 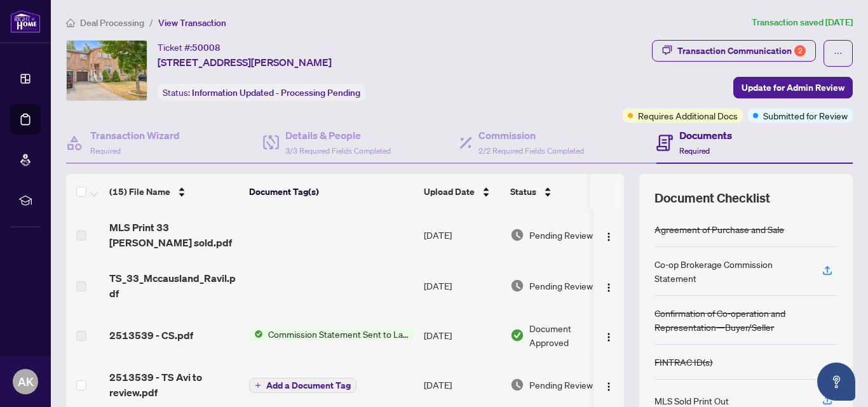 I want to click on div: FINTRAC ID(s), so click(x=682, y=362).